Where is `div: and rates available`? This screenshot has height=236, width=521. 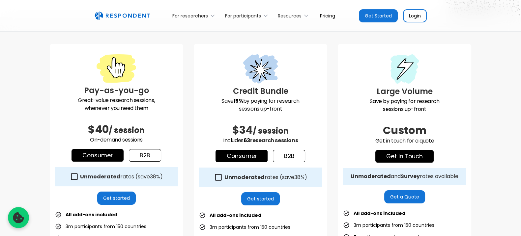
div: and rates available is located at coordinates (404, 177).